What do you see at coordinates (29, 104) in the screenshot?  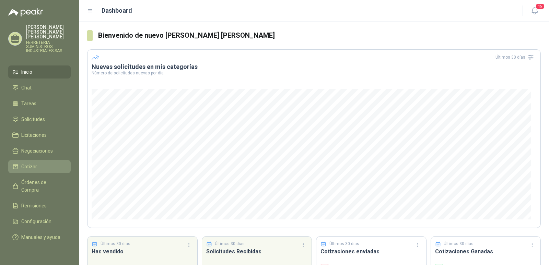 I see `span: Tareas` at bounding box center [29, 104].